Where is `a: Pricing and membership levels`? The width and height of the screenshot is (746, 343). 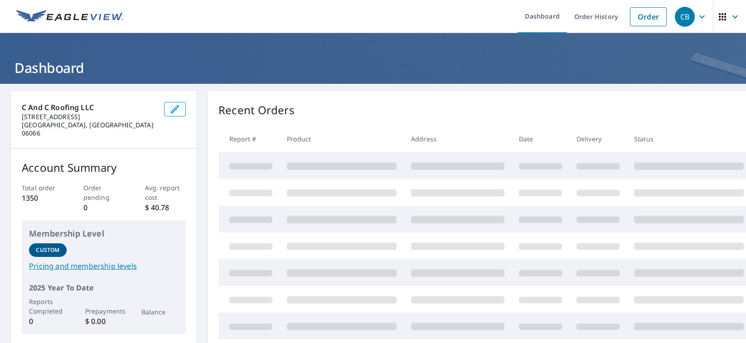 a: Pricing and membership levels is located at coordinates (104, 266).